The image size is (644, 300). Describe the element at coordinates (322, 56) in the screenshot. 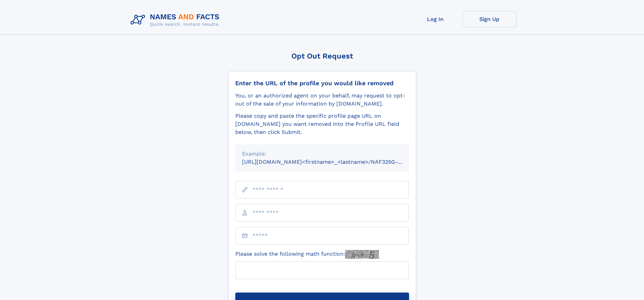

I see `div: Opt Out Request` at that location.